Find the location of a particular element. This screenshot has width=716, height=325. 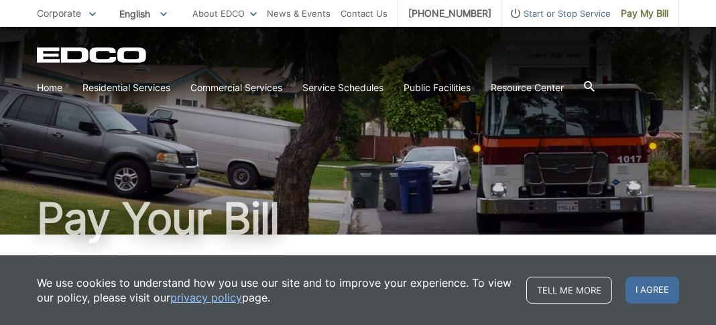

a: Residential Services is located at coordinates (126, 88).